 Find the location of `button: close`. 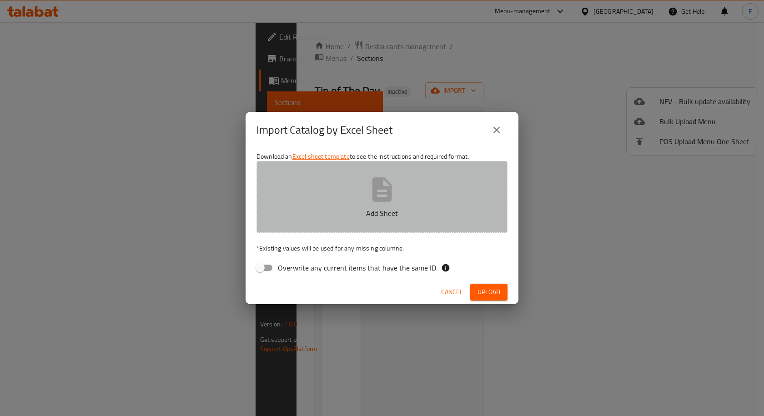

button: close is located at coordinates (497, 130).